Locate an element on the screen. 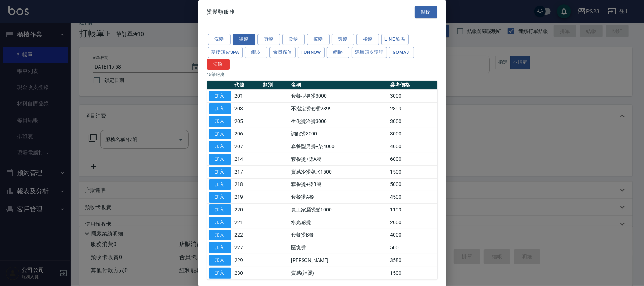  td: 3580 is located at coordinates (412, 261).